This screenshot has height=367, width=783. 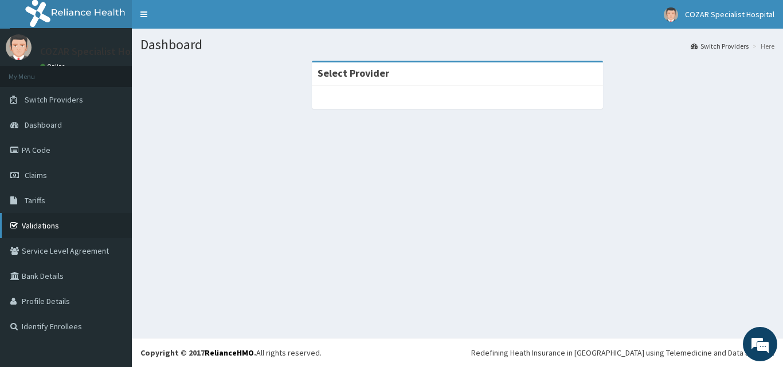 I want to click on strong: Copyright © 2017 ., so click(x=198, y=353).